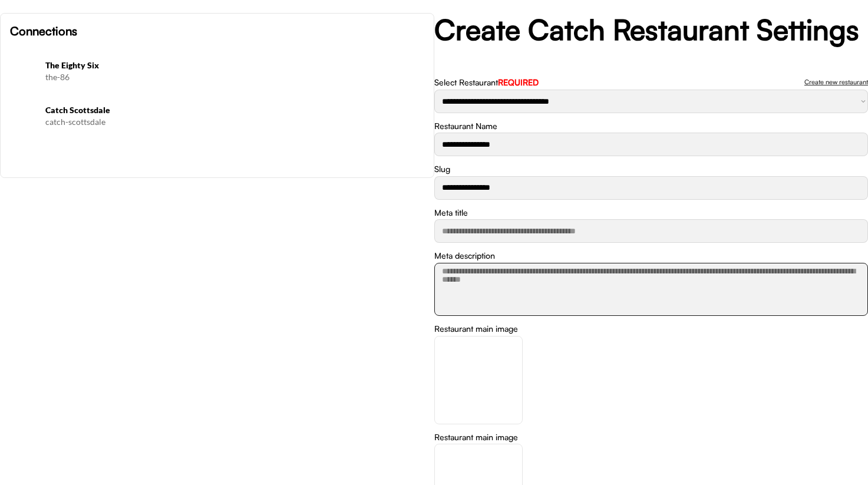 The height and width of the screenshot is (485, 868). I want to click on div: catch-scottsdale, so click(234, 122).